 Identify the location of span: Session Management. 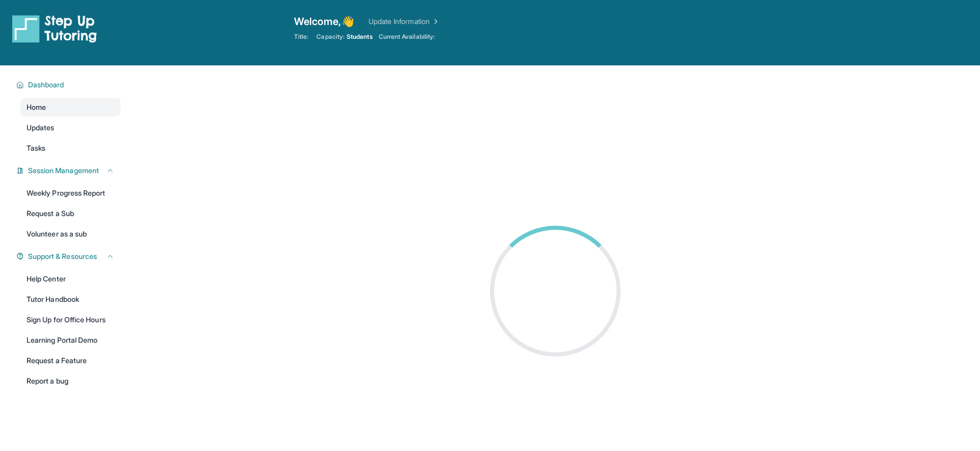
(64, 171).